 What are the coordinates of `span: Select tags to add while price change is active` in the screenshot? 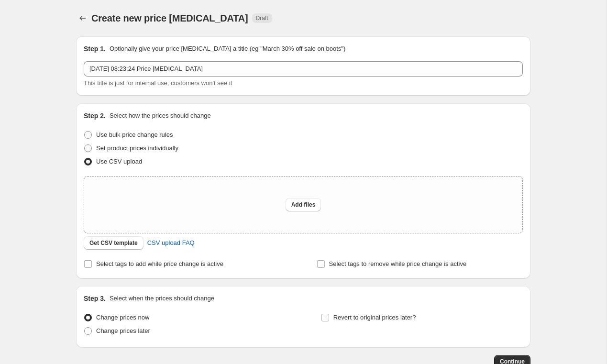 It's located at (160, 264).